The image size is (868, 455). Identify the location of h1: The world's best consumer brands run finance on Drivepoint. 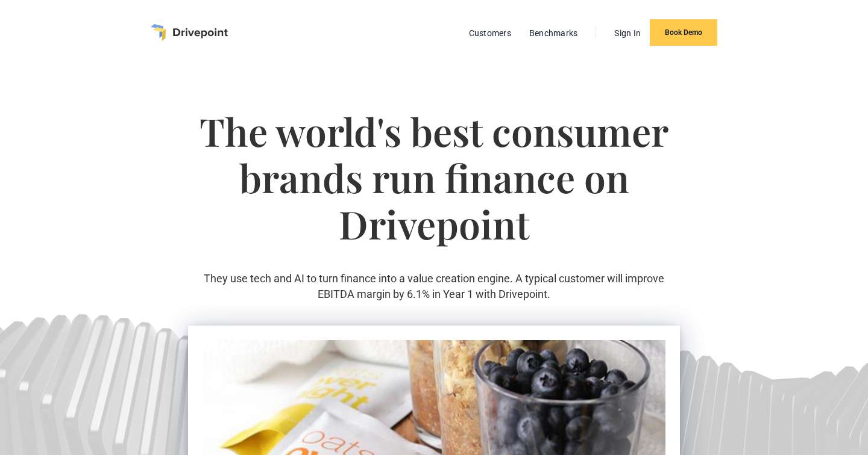
(434, 190).